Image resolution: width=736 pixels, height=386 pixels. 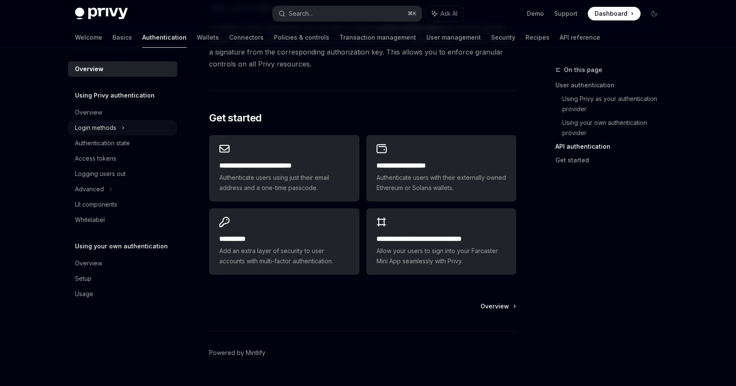 I want to click on a: Demo, so click(x=535, y=14).